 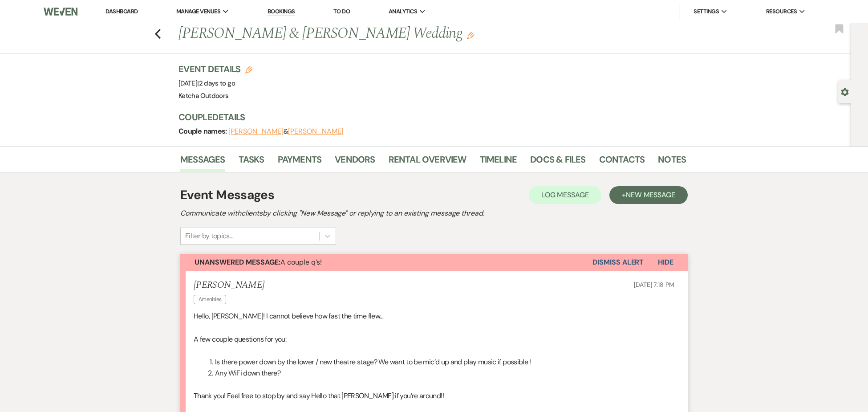 What do you see at coordinates (300, 162) in the screenshot?
I see `a: Payments` at bounding box center [300, 162].